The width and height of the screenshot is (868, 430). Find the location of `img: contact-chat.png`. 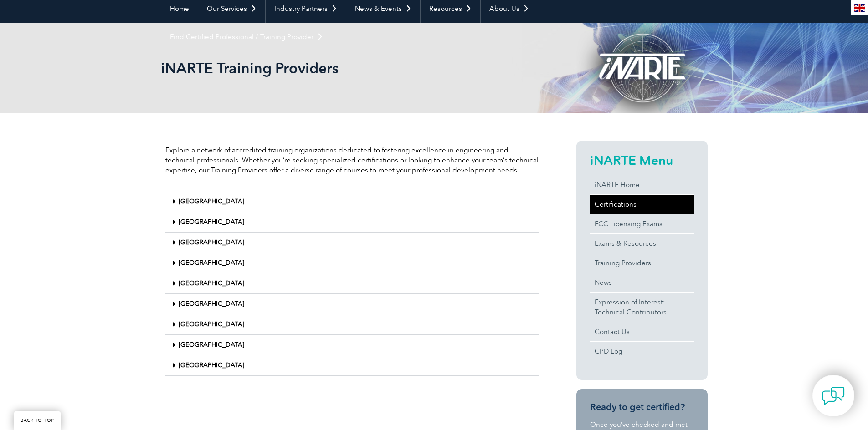

img: contact-chat.png is located at coordinates (834, 396).